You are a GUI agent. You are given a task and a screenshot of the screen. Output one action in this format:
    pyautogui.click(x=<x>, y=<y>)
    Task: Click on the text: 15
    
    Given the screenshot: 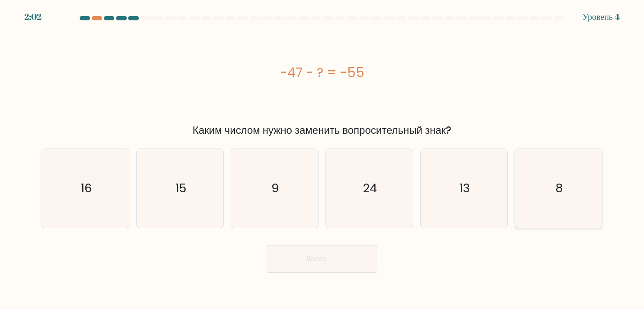 What is the action you would take?
    pyautogui.click(x=181, y=188)
    